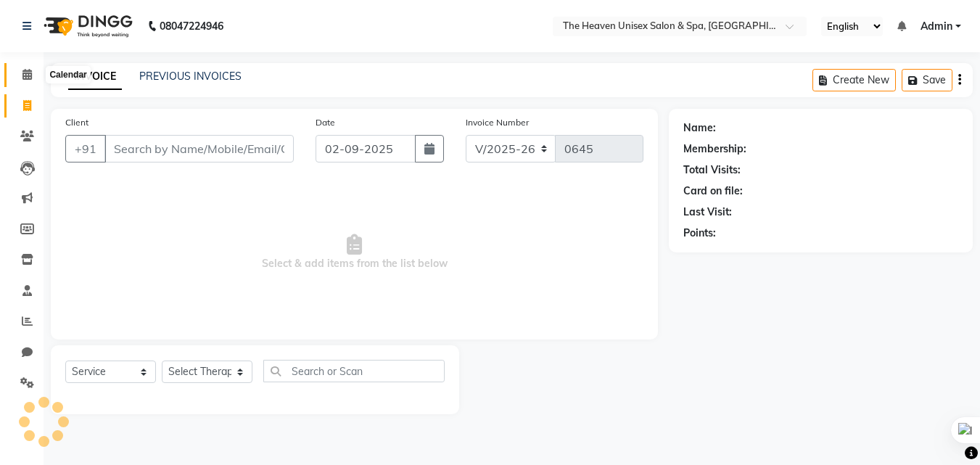 The width and height of the screenshot is (980, 465). Describe the element at coordinates (699, 128) in the screenshot. I see `div: Name:` at that location.